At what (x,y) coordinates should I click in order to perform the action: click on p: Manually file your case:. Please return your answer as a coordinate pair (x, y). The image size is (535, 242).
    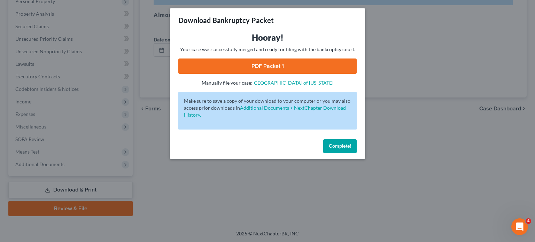
    Looking at the image, I should click on (267, 83).